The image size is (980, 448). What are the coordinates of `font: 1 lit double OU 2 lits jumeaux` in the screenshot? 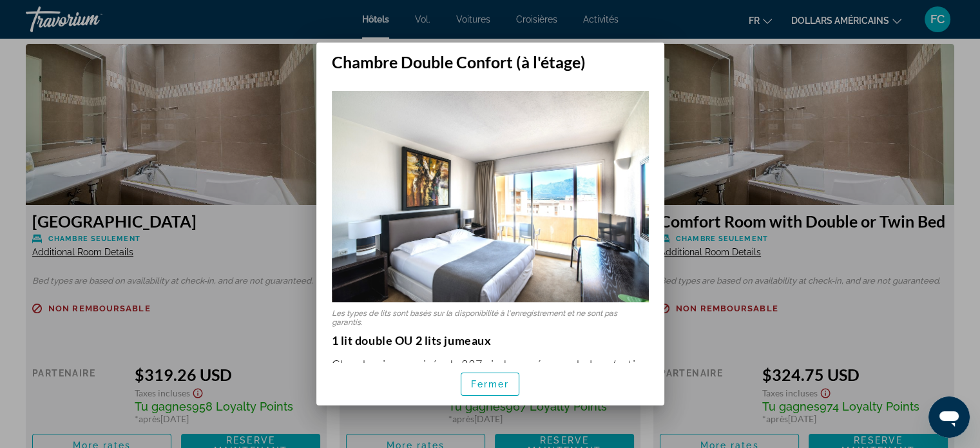 It's located at (412, 340).